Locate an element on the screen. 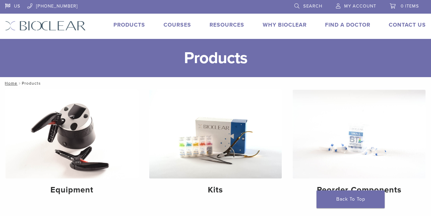 The width and height of the screenshot is (431, 216). a: Resources is located at coordinates (227, 25).